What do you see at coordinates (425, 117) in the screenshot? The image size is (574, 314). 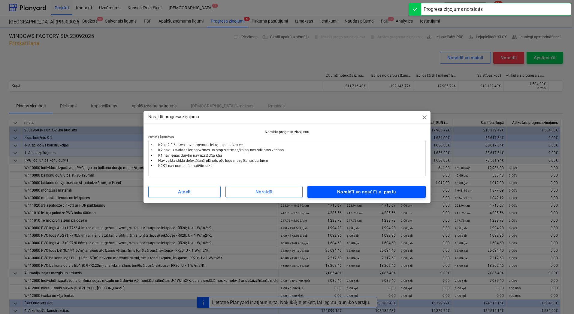 I see `span: close` at bounding box center [425, 117].